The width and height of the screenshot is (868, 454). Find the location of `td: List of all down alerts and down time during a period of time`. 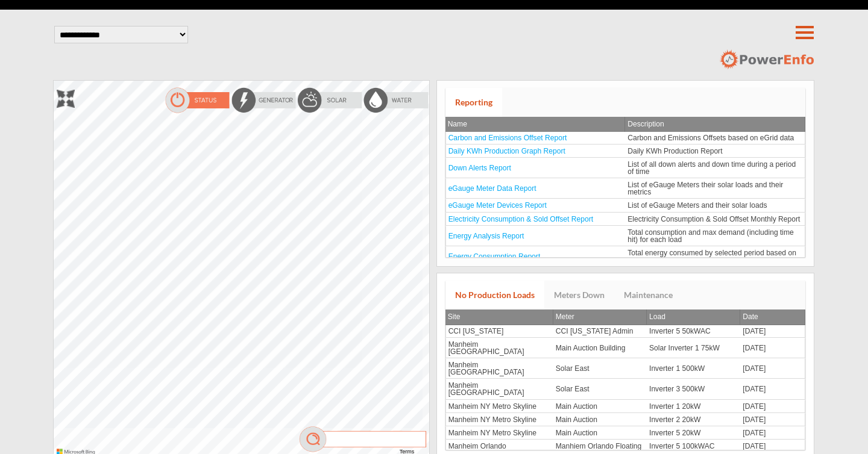

td: List of all down alerts and down time during a period of time is located at coordinates (715, 168).